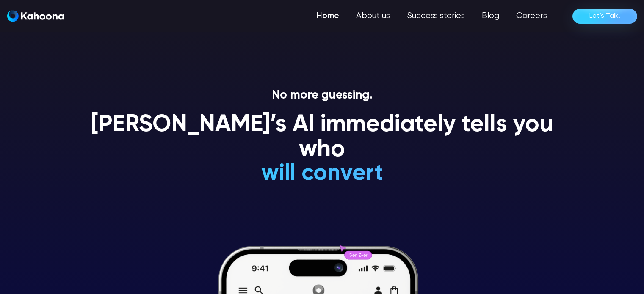 The image size is (644, 294). I want to click on a: Careers, so click(531, 16).